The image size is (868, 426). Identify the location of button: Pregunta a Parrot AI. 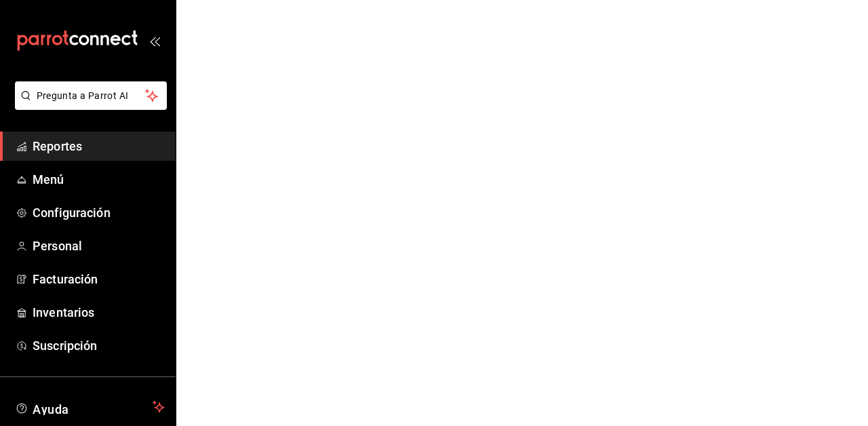
(91, 96).